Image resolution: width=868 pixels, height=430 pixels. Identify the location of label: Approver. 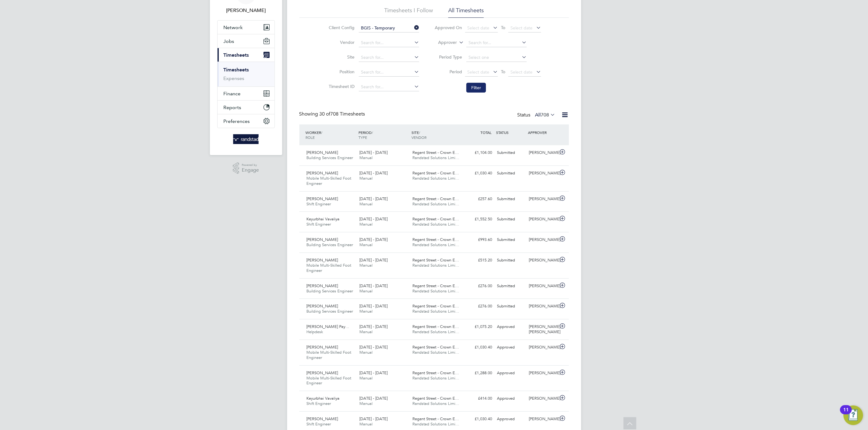
(443, 43).